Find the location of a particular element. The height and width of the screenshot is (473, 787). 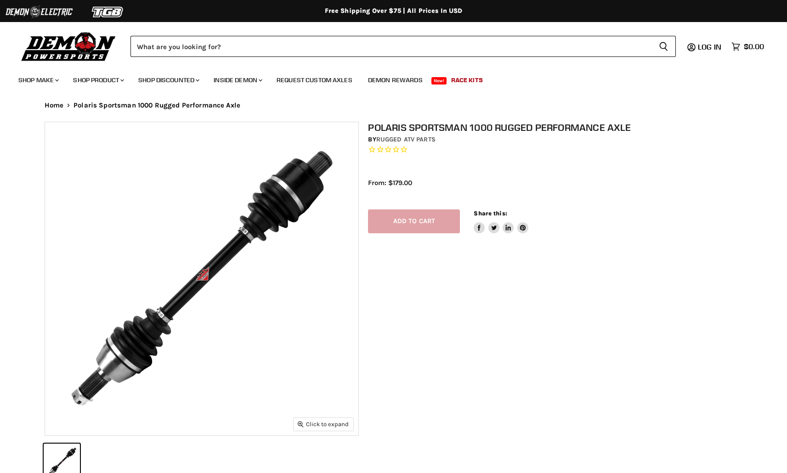

a: Home is located at coordinates (54, 105).